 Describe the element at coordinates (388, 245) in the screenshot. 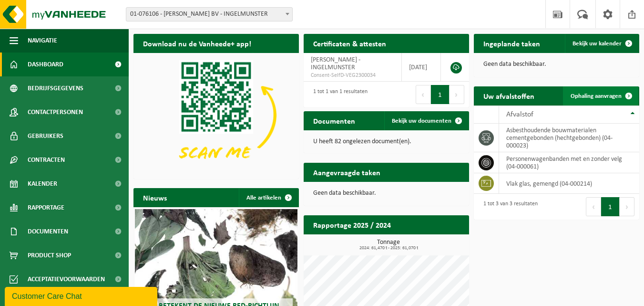

I see `h3: Tonnage` at that location.